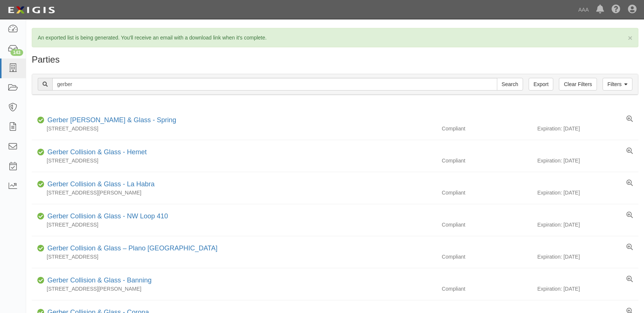  Describe the element at coordinates (335, 60) in the screenshot. I see `h1: Parties` at that location.